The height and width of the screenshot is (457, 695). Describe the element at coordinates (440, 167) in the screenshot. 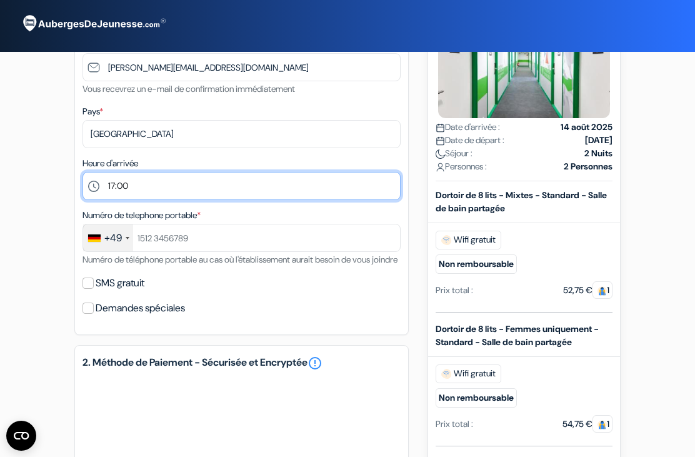

I see `img: user_icon.svg` at that location.